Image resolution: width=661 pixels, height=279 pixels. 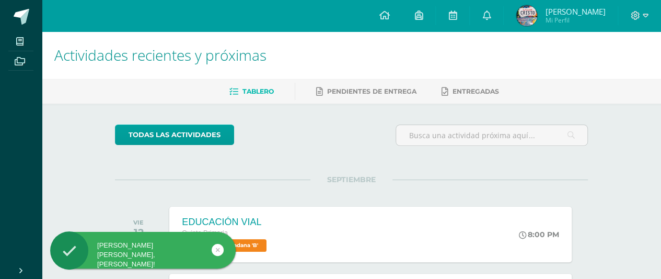 What do you see at coordinates (351, 179) in the screenshot?
I see `span: SEPTIEMBRE` at bounding box center [351, 179].